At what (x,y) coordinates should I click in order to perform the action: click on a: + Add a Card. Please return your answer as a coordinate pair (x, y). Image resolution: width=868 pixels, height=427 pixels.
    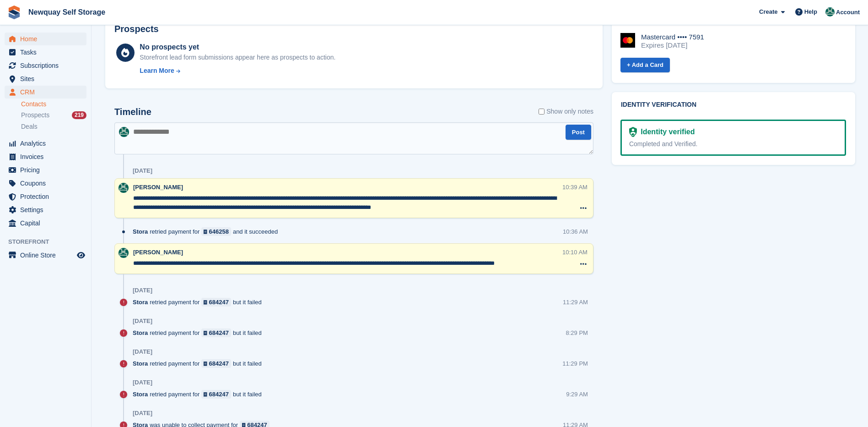
    Looking at the image, I should click on (645, 65).